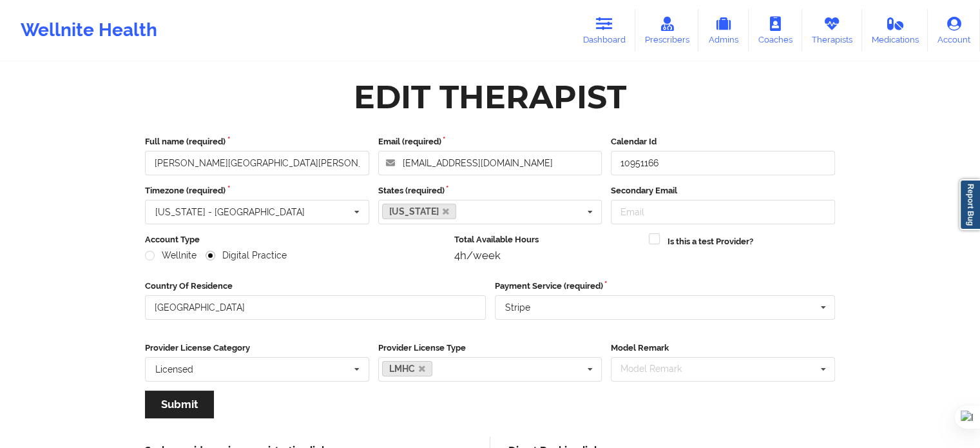 Image resolution: width=980 pixels, height=448 pixels. Describe the element at coordinates (723, 191) in the screenshot. I see `label: Secondary Email` at that location.